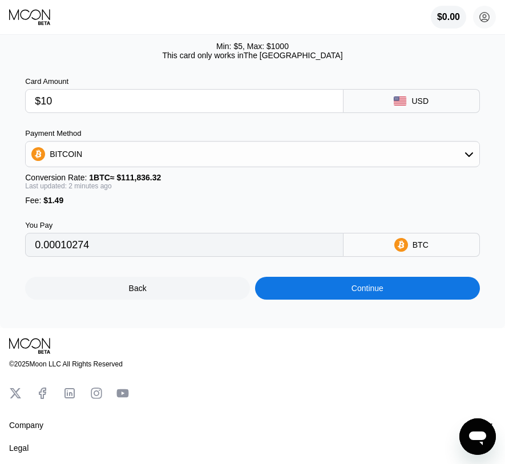 The width and height of the screenshot is (505, 464). Describe the element at coordinates (252, 200) in the screenshot. I see `div: Fee :` at that location.